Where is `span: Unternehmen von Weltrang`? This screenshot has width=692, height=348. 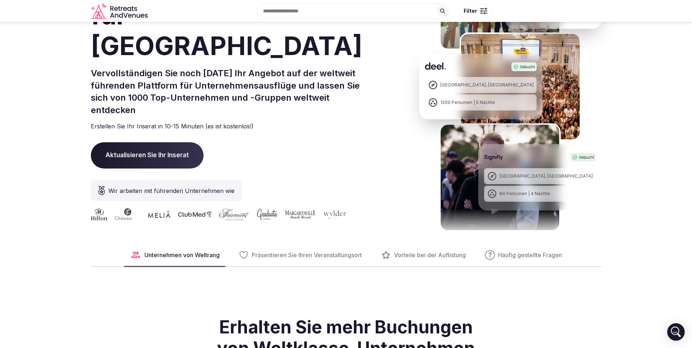
span: Unternehmen von Weltrang is located at coordinates (182, 255).